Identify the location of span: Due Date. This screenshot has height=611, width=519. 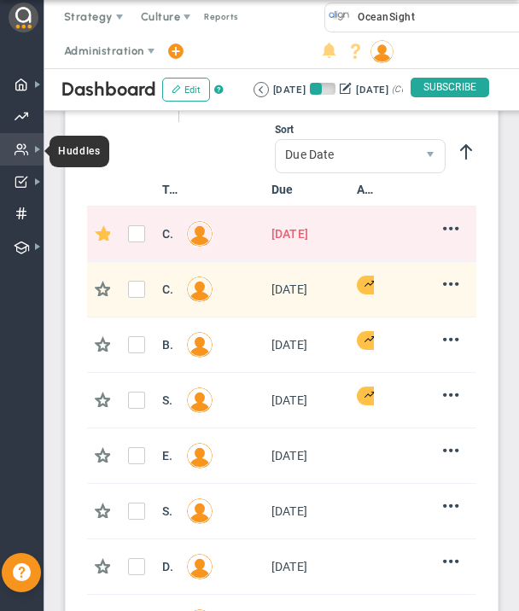
(346, 154).